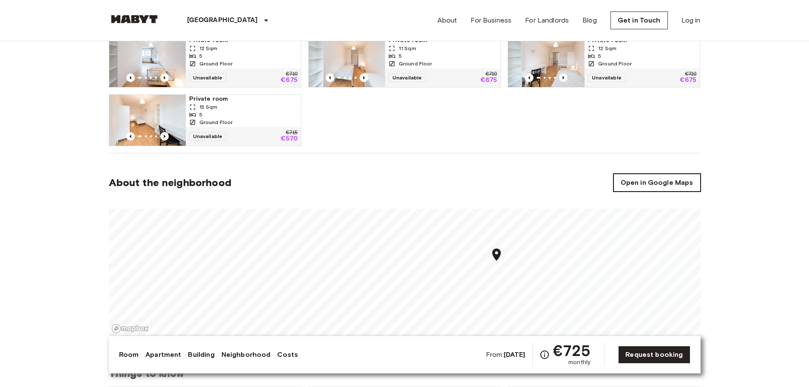 The height and width of the screenshot is (387, 809). I want to click on span: Things to know, so click(405, 374).